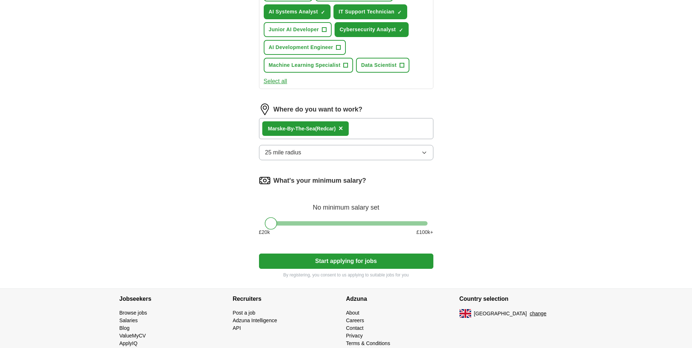 This screenshot has width=692, height=348. I want to click on div: Marske-By-The-Sea, so click(302, 129).